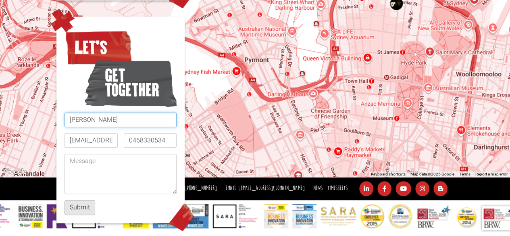 This screenshot has height=236, width=510. Describe the element at coordinates (491, 174) in the screenshot. I see `a: Report a map error` at that location.